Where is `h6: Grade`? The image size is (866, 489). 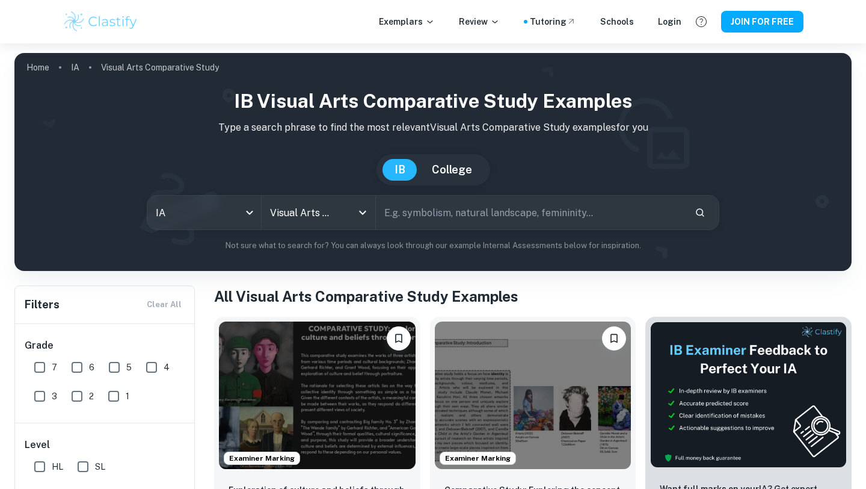
h6: Grade is located at coordinates (105, 345).